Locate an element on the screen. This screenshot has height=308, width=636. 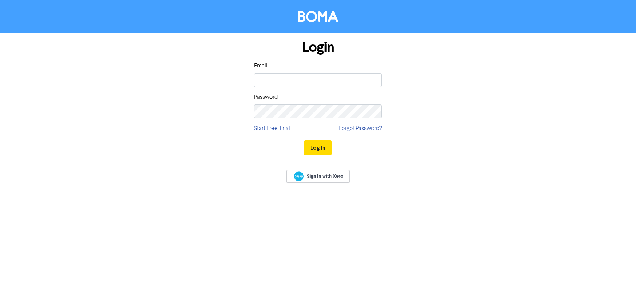
span: Sign In with Xero is located at coordinates (325, 176).